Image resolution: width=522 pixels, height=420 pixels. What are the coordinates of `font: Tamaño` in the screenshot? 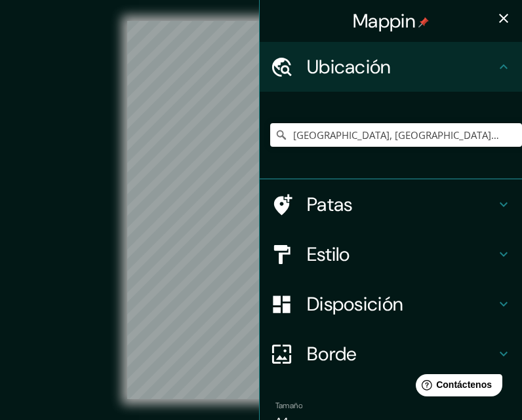 It's located at (288, 406).